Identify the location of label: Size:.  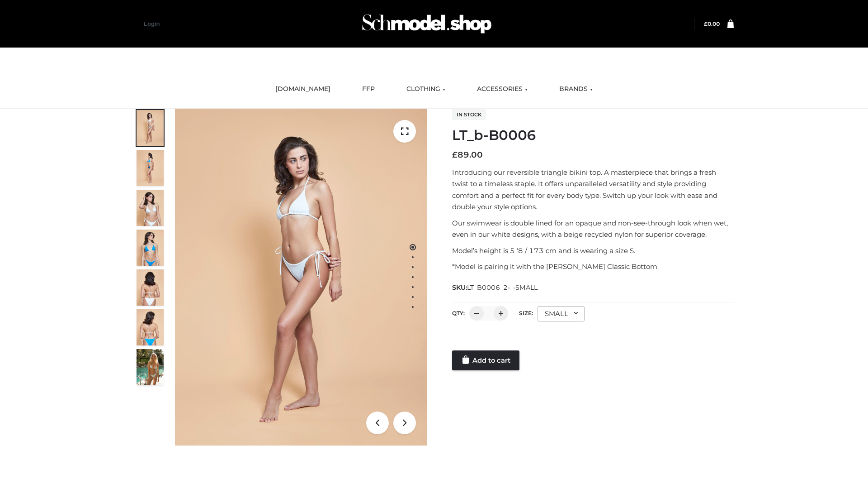
(526, 313).